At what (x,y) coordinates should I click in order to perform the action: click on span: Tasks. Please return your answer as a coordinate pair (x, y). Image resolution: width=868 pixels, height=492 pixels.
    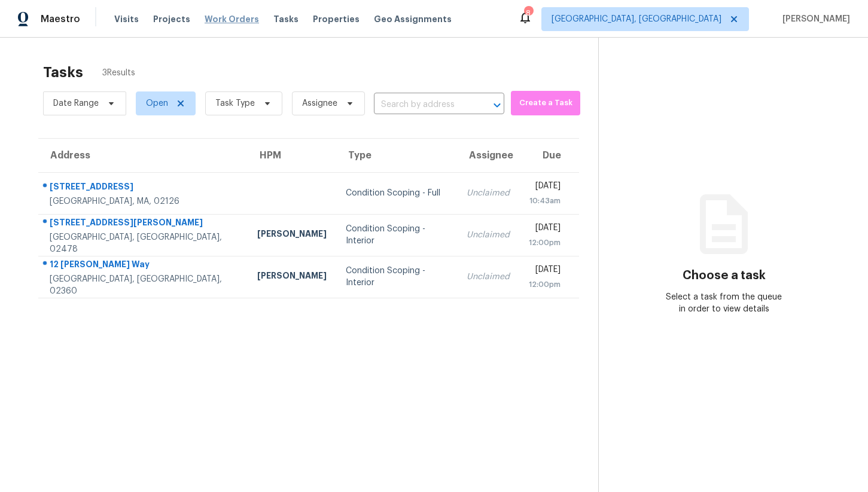
    Looking at the image, I should click on (286, 19).